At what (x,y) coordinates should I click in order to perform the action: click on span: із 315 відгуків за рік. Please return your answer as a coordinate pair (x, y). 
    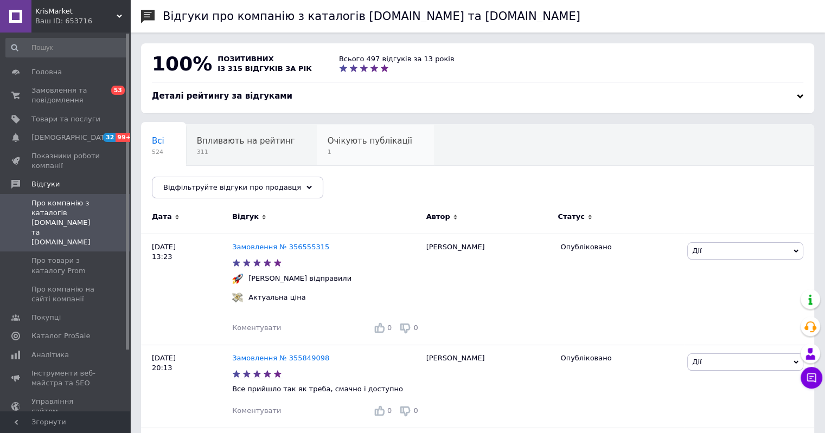
    Looking at the image, I should click on (265, 68).